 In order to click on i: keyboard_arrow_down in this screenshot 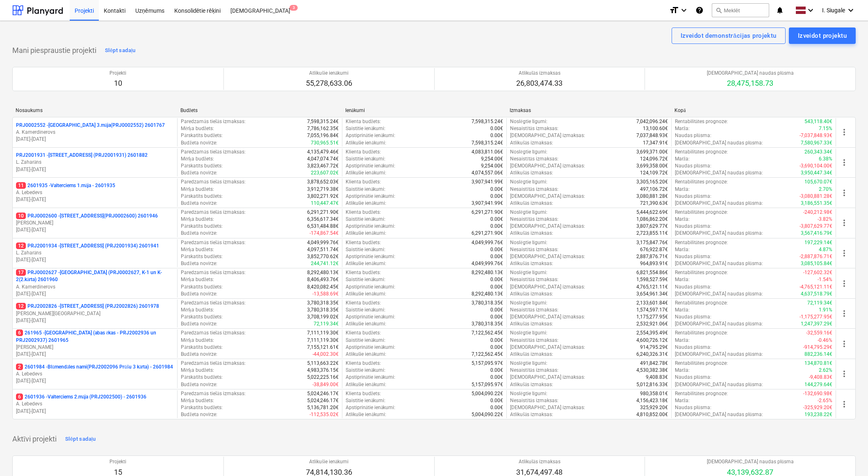, I will do `click(851, 10)`.